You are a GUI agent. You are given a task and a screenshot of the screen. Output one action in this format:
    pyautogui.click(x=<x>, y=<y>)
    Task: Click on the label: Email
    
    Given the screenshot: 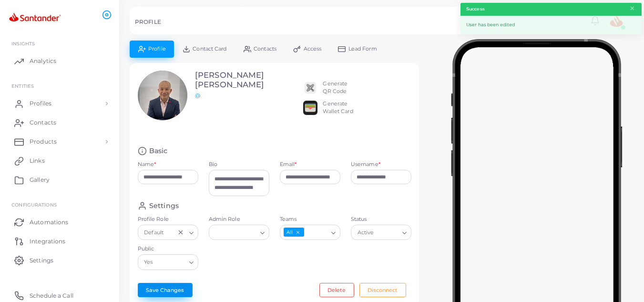 What is the action you would take?
    pyautogui.click(x=289, y=165)
    